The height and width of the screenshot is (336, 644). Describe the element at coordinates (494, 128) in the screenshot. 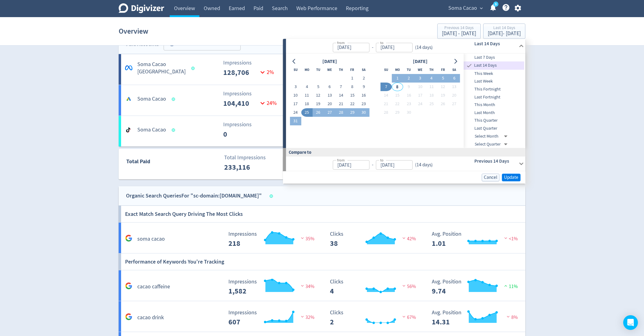

I see `div: Last Quarter` at that location.